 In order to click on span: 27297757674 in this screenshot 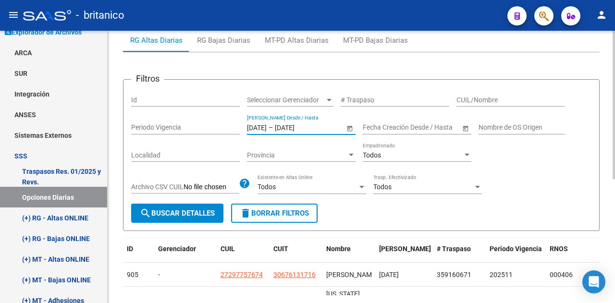, I will do `click(242, 275)`.